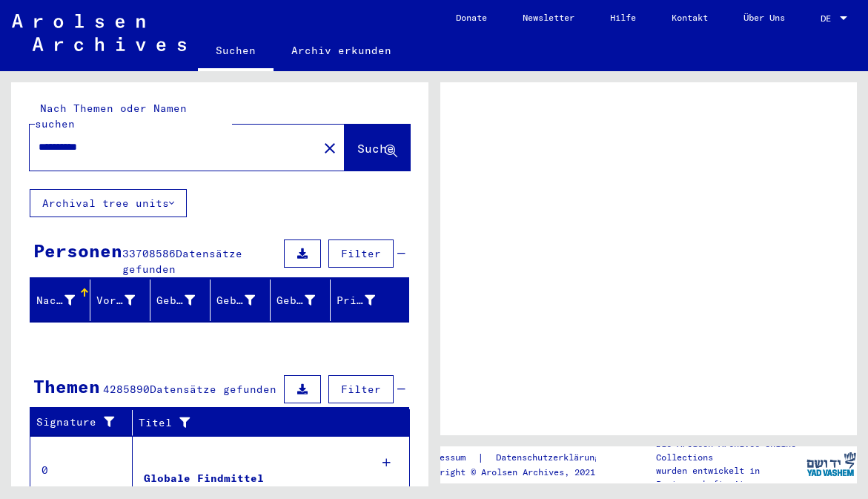 The width and height of the screenshot is (868, 499). I want to click on mat-label: Nach Themen oder Namen suchen, so click(111, 115).